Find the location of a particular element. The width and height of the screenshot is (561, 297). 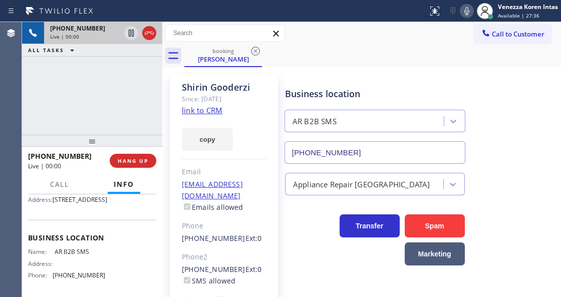

div: AR B2B SMS is located at coordinates (315, 121).